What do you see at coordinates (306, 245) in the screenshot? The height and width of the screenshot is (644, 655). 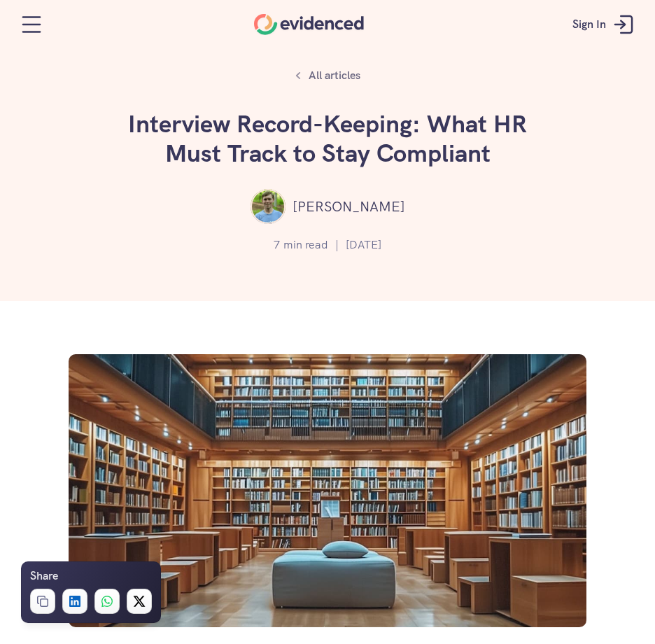 I see `p: min read` at bounding box center [306, 245].